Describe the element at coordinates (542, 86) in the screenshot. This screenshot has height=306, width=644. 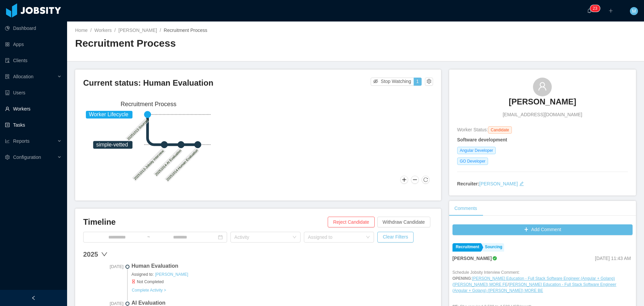
I see `i: icon: user` at that location.